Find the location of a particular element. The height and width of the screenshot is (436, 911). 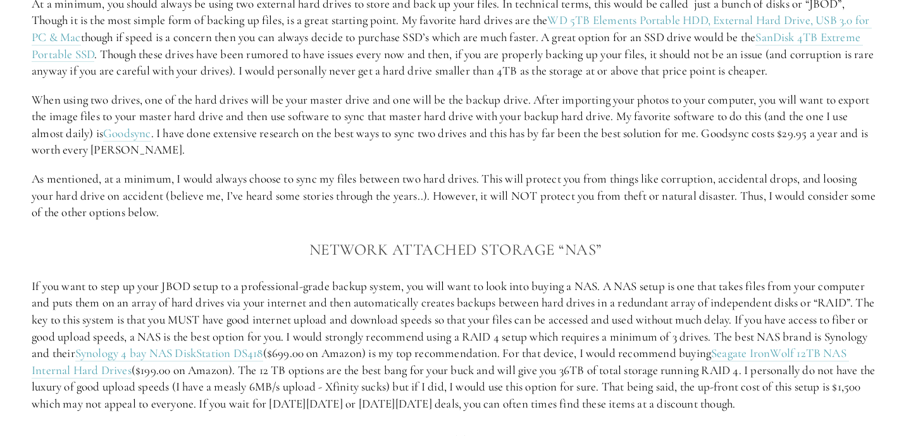

a: WD 5TB Elements Portable HDD, External Hard Drive, USB 3.0 for PC & Mac is located at coordinates (452, 29).